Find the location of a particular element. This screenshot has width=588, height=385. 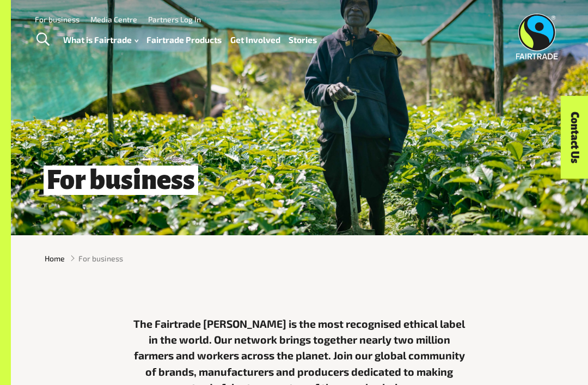

a: Stories is located at coordinates (303, 40).